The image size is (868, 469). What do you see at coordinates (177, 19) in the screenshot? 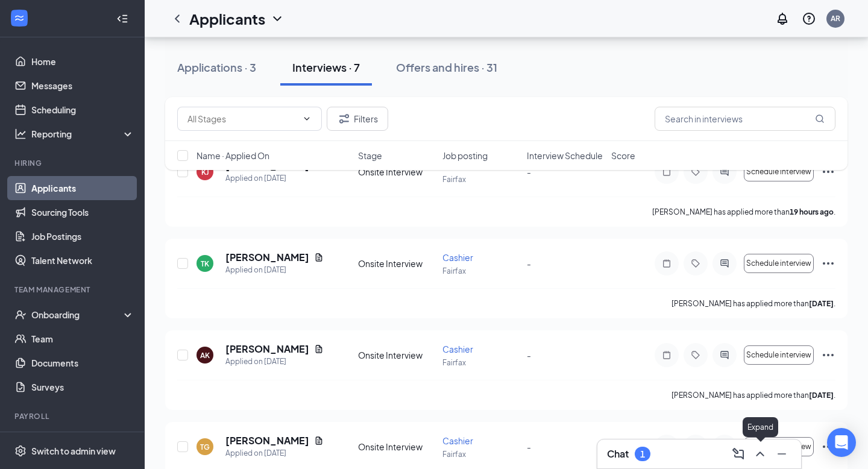
I see `svg: ChevronLeft` at bounding box center [177, 19].